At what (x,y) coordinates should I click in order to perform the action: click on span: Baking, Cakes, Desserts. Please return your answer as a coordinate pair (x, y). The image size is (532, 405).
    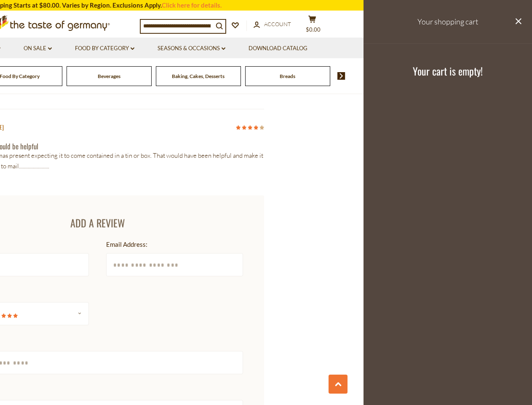
    Looking at the image, I should click on (198, 76).